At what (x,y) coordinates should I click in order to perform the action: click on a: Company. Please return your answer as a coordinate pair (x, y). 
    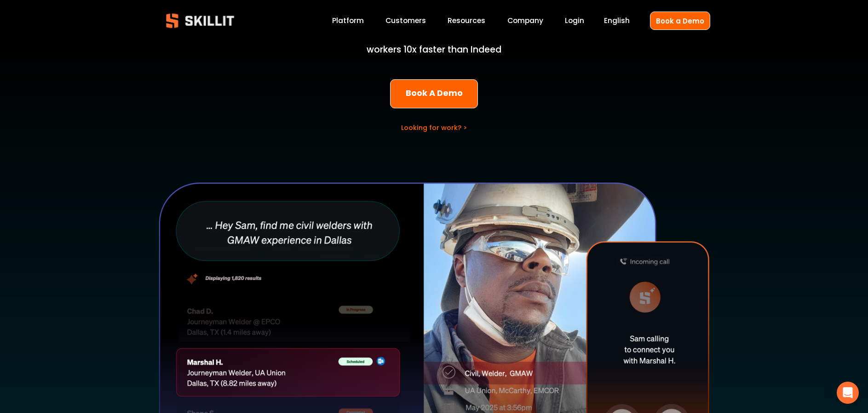
    Looking at the image, I should click on (526, 21).